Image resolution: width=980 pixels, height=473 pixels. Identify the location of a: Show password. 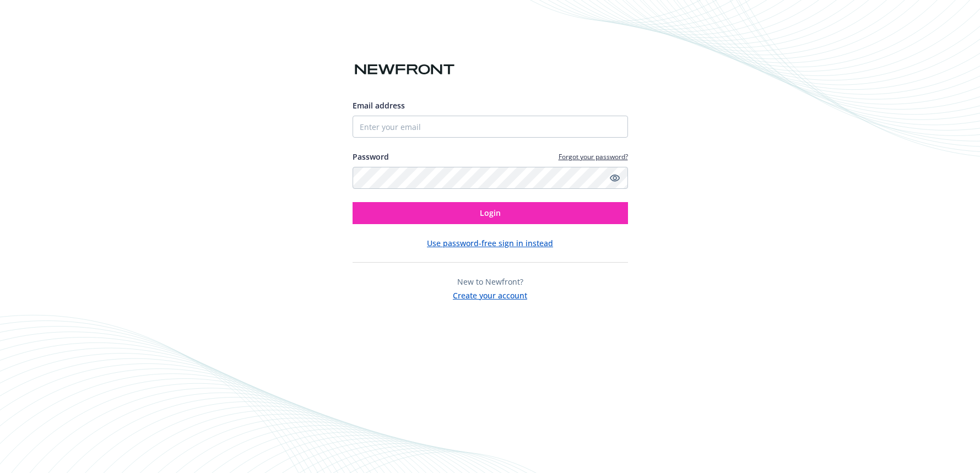
(615, 177).